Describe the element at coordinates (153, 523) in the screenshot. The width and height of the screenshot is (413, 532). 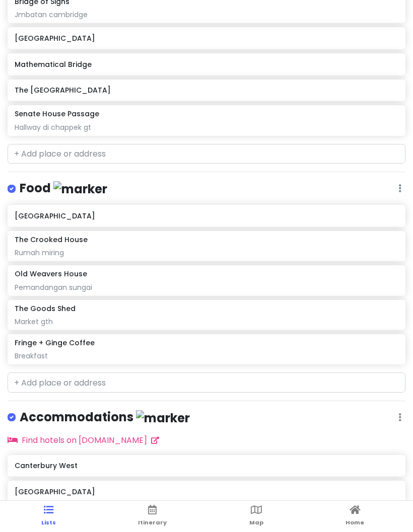
I see `span: Itinerary` at that location.